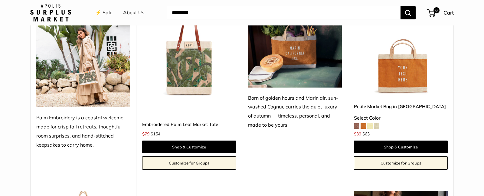 The height and width of the screenshot is (196, 484). Describe the element at coordinates (436, 10) in the screenshot. I see `span: 0` at that location.